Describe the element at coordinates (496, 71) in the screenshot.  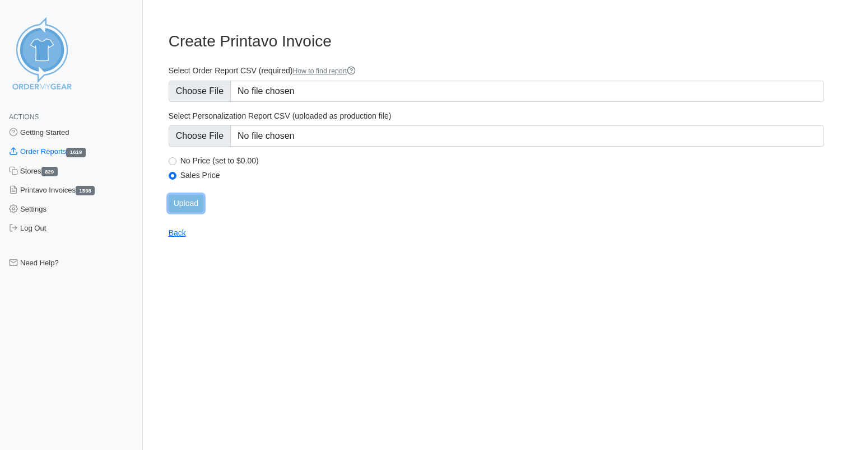
I see `label: Select Order Report CSV (required)` at that location.